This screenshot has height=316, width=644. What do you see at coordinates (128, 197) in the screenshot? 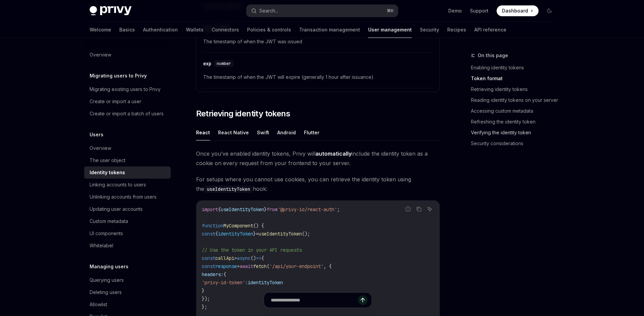
I see `a: Unlinking accounts from users` at bounding box center [128, 197].